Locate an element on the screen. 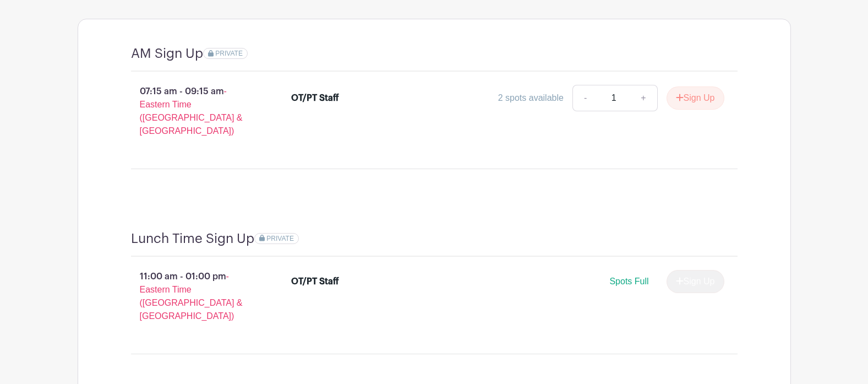  div: 2 spots available is located at coordinates (531, 98).